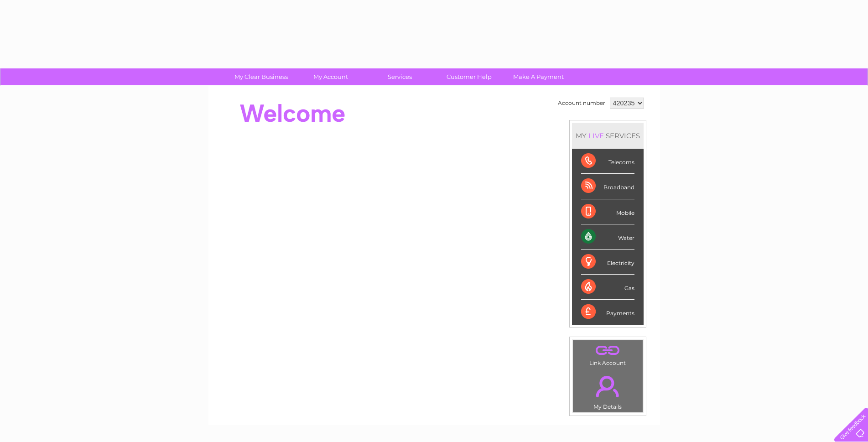  Describe the element at coordinates (608, 186) in the screenshot. I see `div: Broadband` at that location.